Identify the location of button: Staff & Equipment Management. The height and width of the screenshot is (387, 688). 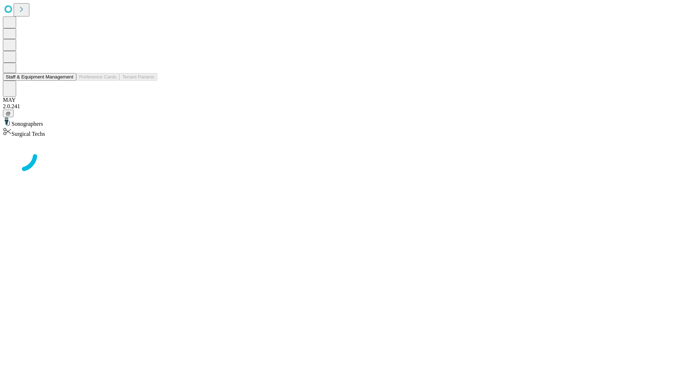
(39, 77).